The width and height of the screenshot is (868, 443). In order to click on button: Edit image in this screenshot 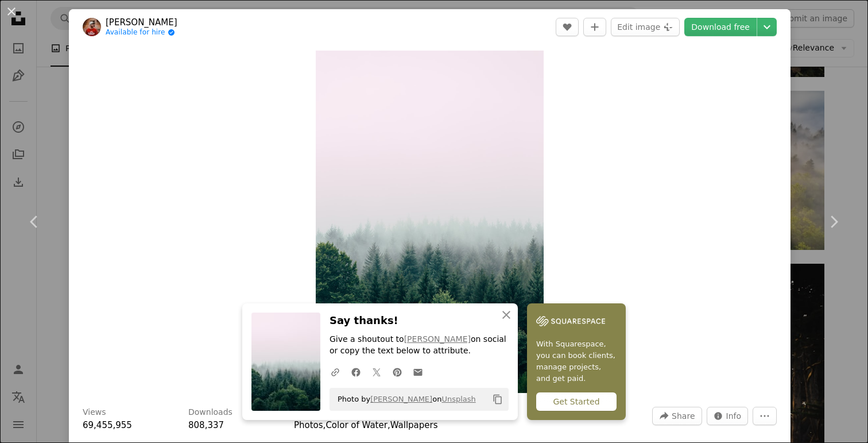, I will do `click(646, 27)`.